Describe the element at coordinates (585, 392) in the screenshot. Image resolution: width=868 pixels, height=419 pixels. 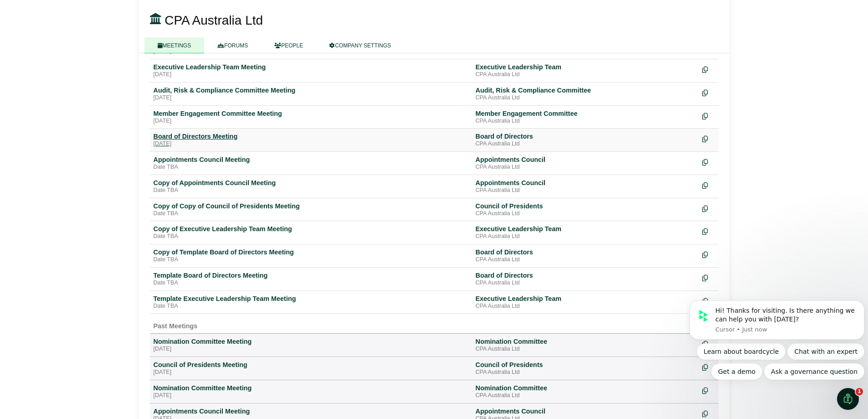
I see `a: Nomination Committee CPA Australia Ltd` at that location.